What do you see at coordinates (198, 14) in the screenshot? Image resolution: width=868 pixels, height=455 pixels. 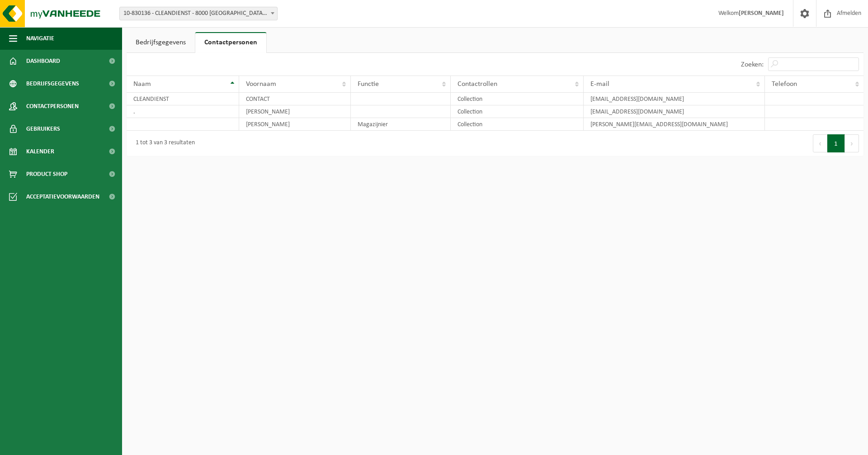 I see `span: 10-830136 - CLEANDIENST - 8000 BRUGGE, PATHOEKEWEG 48` at bounding box center [198, 14].